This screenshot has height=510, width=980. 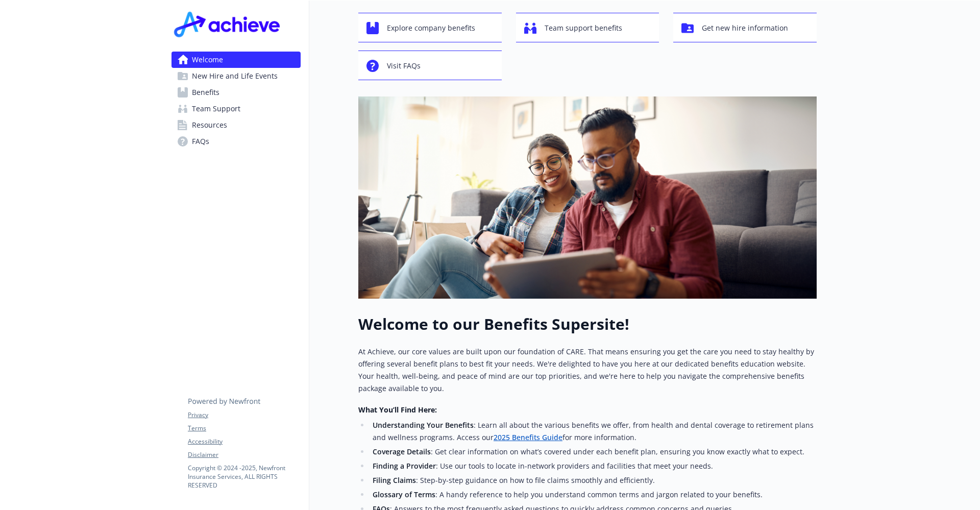 I want to click on strong: Filing Claims, so click(x=394, y=479).